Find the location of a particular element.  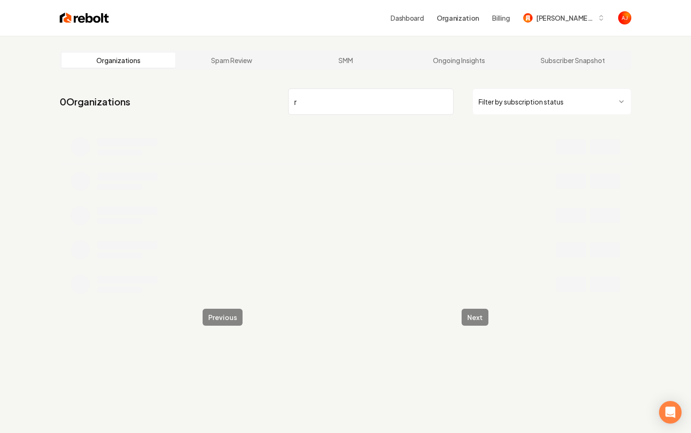

a: Spam Review is located at coordinates (232, 60).